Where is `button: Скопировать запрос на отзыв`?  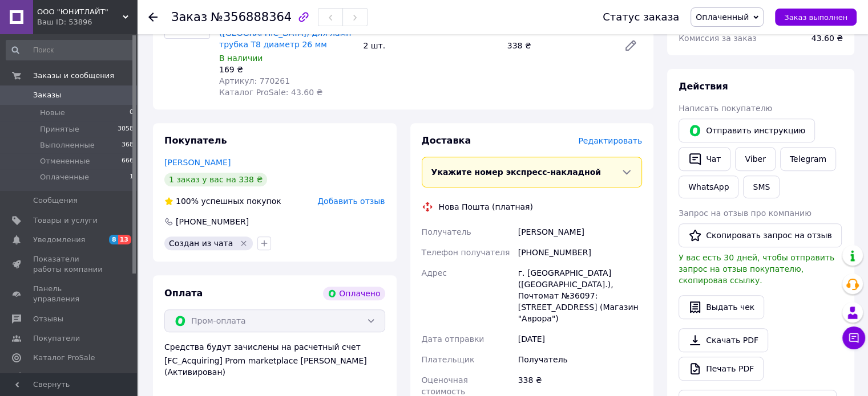 button: Скопировать запрос на отзыв is located at coordinates (760, 236).